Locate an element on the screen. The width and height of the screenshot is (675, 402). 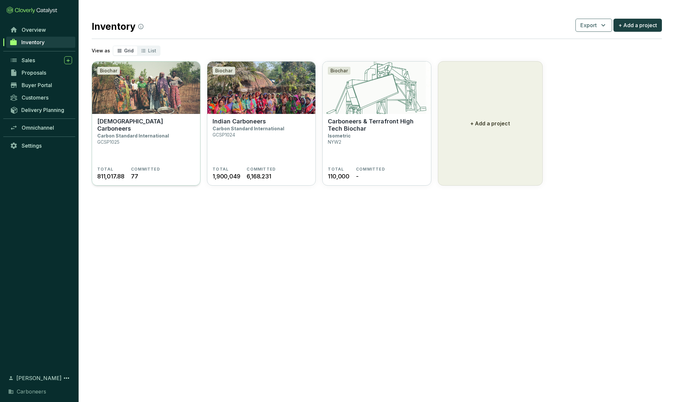
p: GCSP1024 is located at coordinates (224, 135).